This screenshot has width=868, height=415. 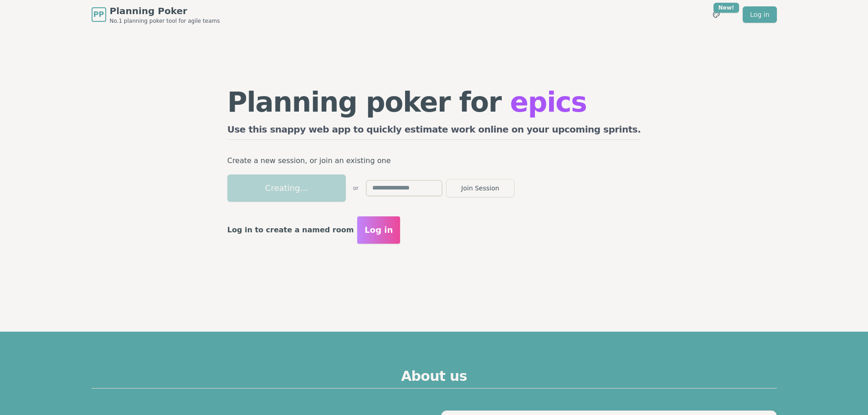 What do you see at coordinates (716, 15) in the screenshot?
I see `button: New!` at bounding box center [716, 15].